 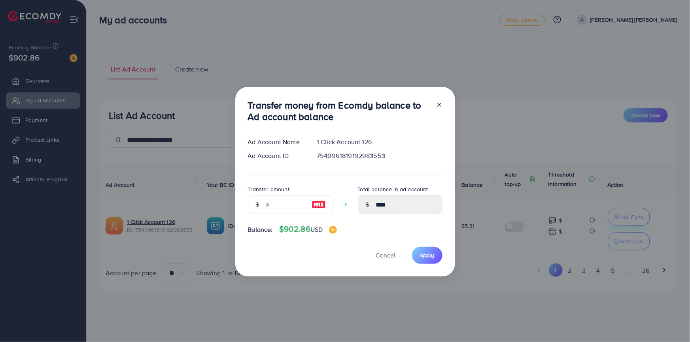 What do you see at coordinates (393, 189) in the screenshot?
I see `label: Total balance in ad account` at bounding box center [393, 189].